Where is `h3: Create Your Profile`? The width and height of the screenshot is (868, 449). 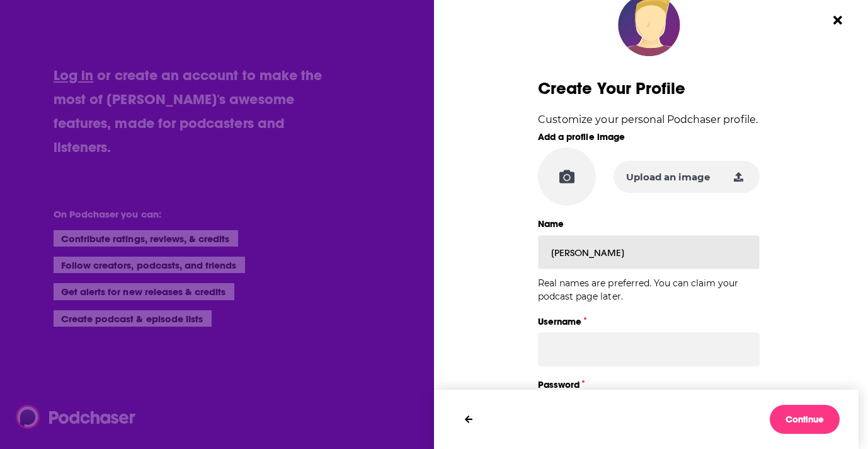 h3: Create Your Profile is located at coordinates (649, 88).